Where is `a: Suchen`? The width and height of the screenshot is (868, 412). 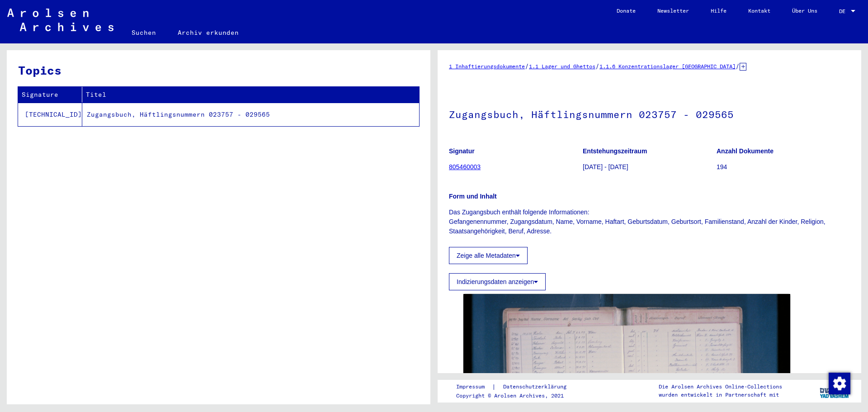
a: Suchen is located at coordinates (144, 32).